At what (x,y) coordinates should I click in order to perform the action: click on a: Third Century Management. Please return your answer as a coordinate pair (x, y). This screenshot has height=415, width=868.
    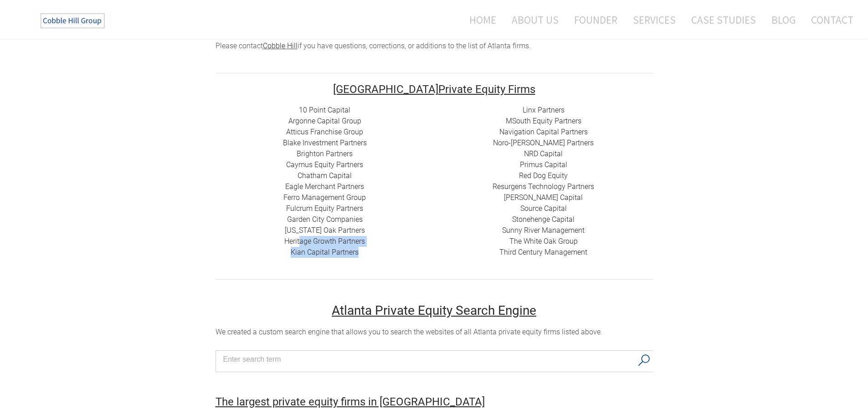
    Looking at the image, I should click on (543, 252).